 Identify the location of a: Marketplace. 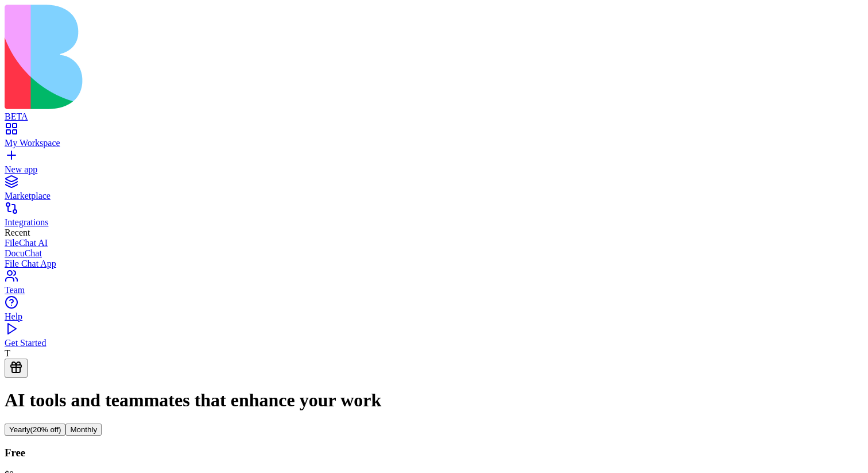
(434, 191).